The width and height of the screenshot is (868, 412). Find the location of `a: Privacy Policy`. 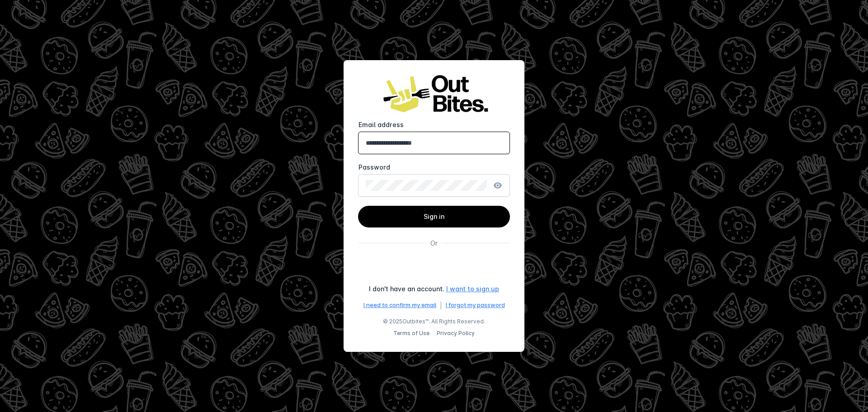

a: Privacy Policy is located at coordinates (455, 333).